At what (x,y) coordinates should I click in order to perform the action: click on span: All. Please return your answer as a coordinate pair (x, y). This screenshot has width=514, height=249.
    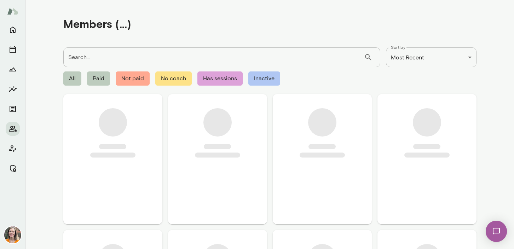
    Looking at the image, I should click on (72, 79).